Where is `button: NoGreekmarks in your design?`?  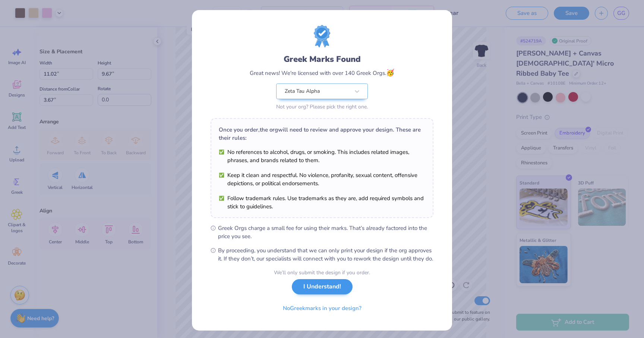
button: NoGreekmarks in your design? is located at coordinates (322, 308).